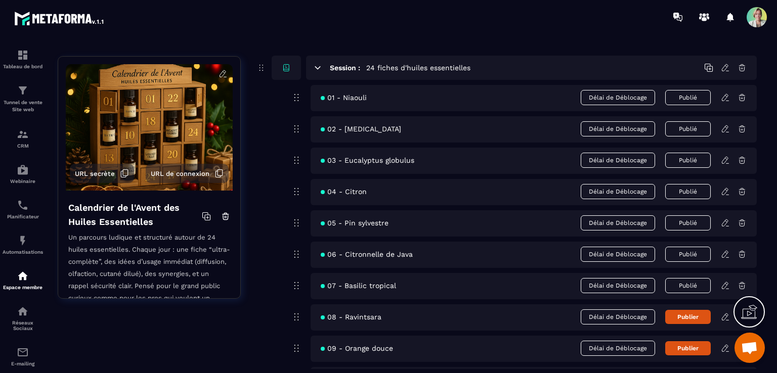 The image size is (777, 373). Describe the element at coordinates (367, 160) in the screenshot. I see `span: 03 - Eucalyptus globulus` at that location.